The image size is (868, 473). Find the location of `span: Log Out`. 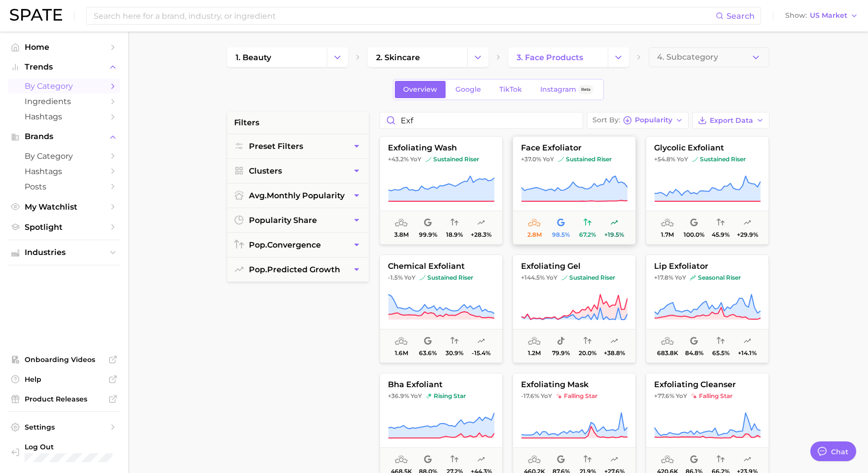

span: Log Out is located at coordinates (75, 447).